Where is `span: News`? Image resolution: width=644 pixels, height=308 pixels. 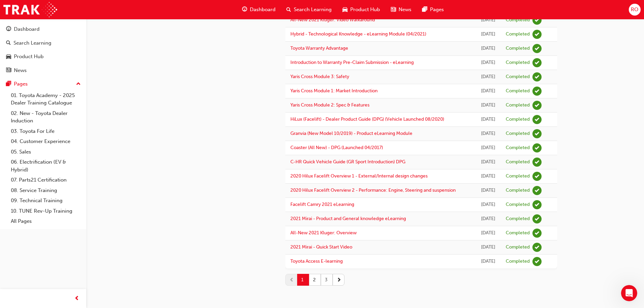
span: News is located at coordinates (405, 10).